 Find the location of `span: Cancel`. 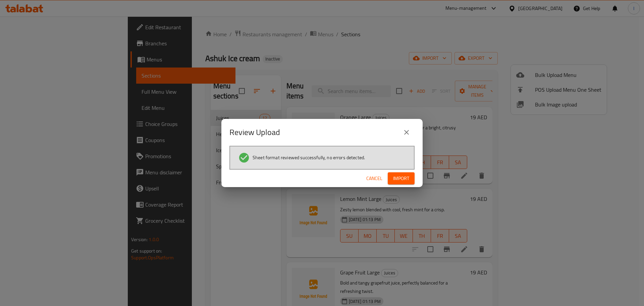

span: Cancel is located at coordinates (374, 178).